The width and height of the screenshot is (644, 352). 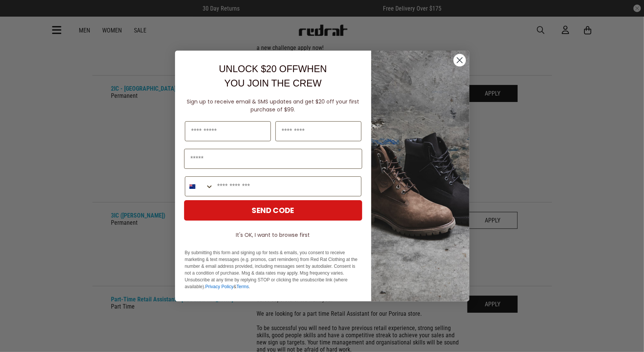 I want to click on button: Open LiveChat chat widget, so click(x=17, y=14).